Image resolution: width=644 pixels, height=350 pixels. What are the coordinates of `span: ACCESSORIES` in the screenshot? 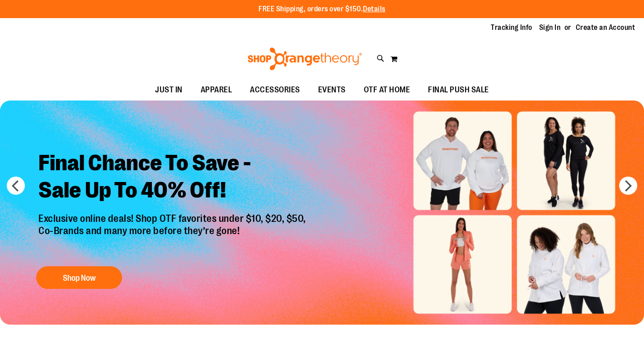 It's located at (275, 89).